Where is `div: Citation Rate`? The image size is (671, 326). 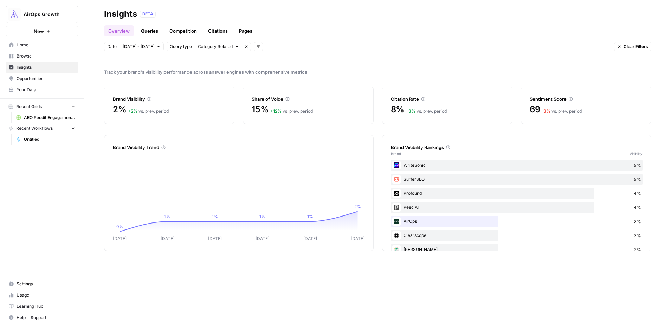 div: Citation Rate is located at coordinates (447, 99).